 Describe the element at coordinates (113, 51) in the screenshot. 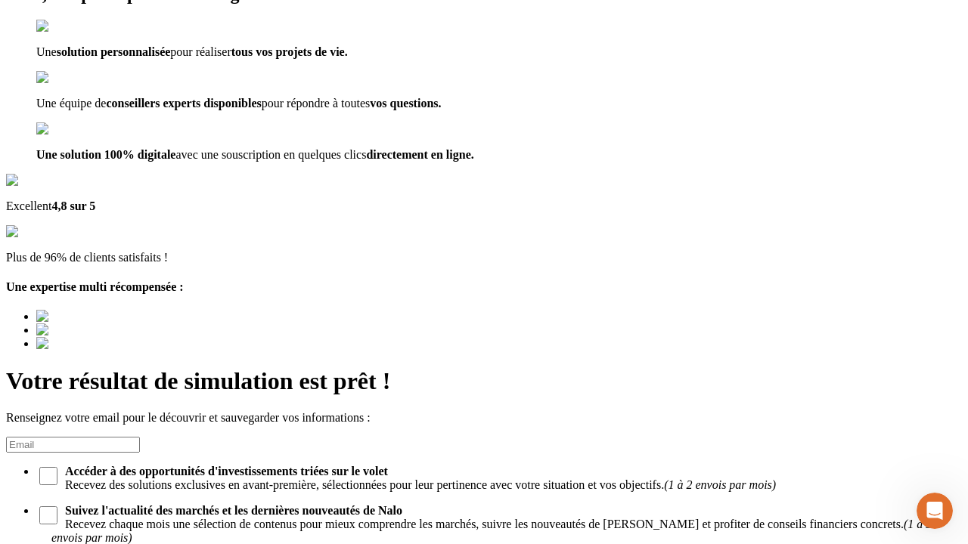

I see `span: solution personnalisée` at that location.